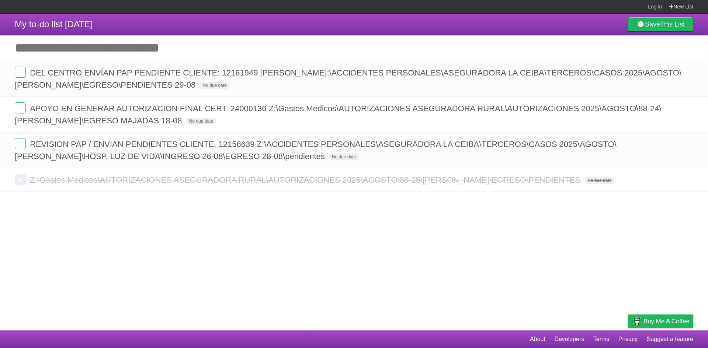 This screenshot has width=708, height=348. Describe the element at coordinates (670, 339) in the screenshot. I see `a: Suggest a feature` at that location.